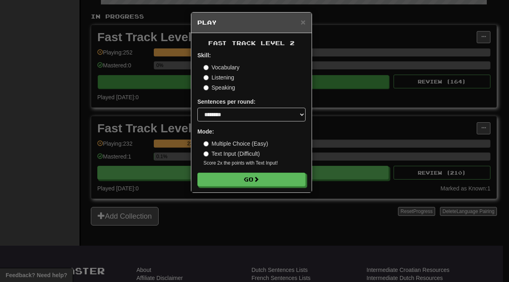 This screenshot has height=282, width=509. Describe the element at coordinates (206, 154) in the screenshot. I see `input: Text Input (Difficult)` at that location.